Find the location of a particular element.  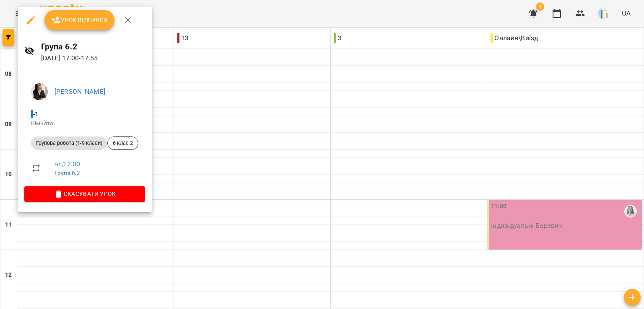

img: 767302f1b9b7018f3e7d2d8cc4739cd7.jpg is located at coordinates (40, 92).